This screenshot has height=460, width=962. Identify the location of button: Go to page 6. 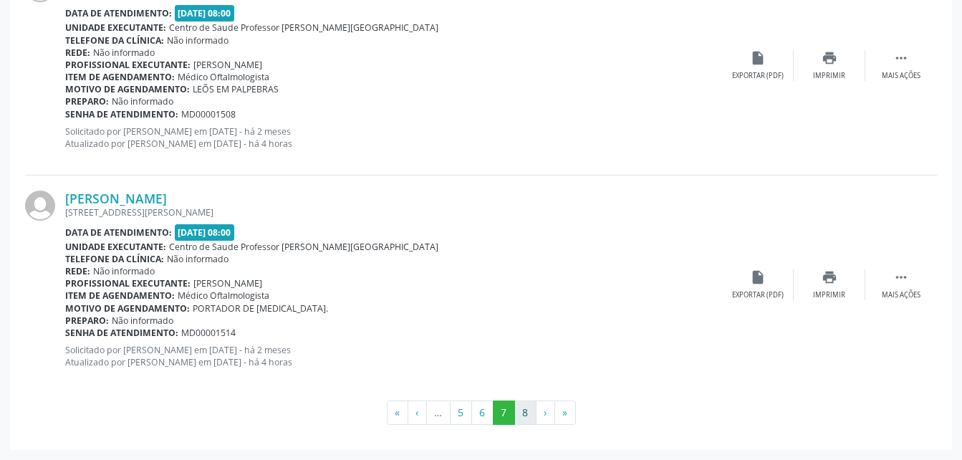
(482, 413).